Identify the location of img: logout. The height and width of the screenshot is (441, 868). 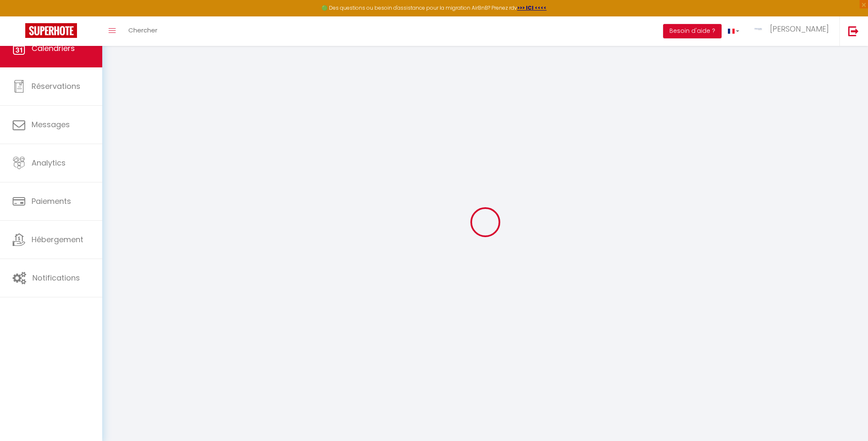
(853, 31).